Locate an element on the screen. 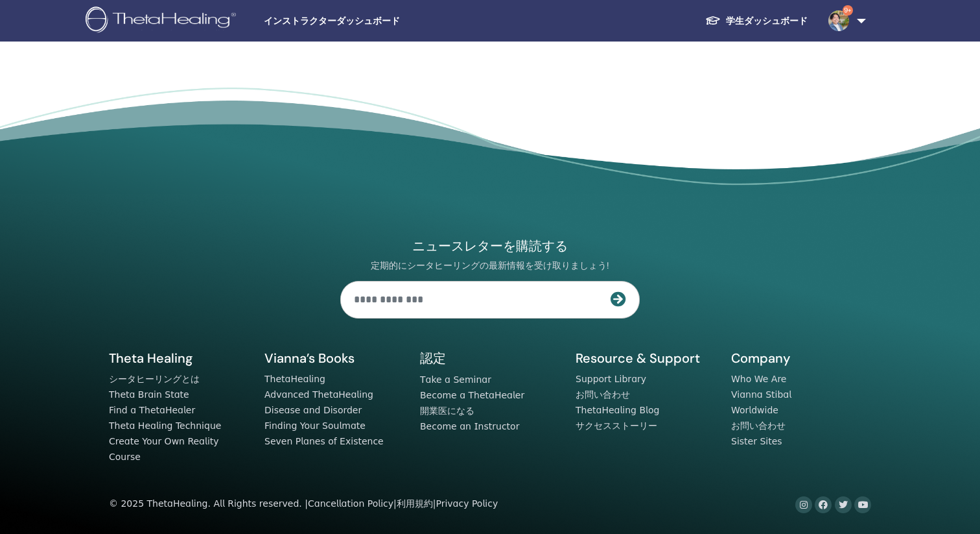 The width and height of the screenshot is (980, 534). a: Disease and Disorder is located at coordinates (313, 410).